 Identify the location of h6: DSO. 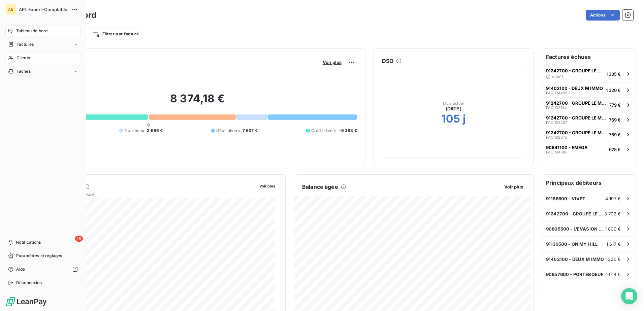
(388, 61).